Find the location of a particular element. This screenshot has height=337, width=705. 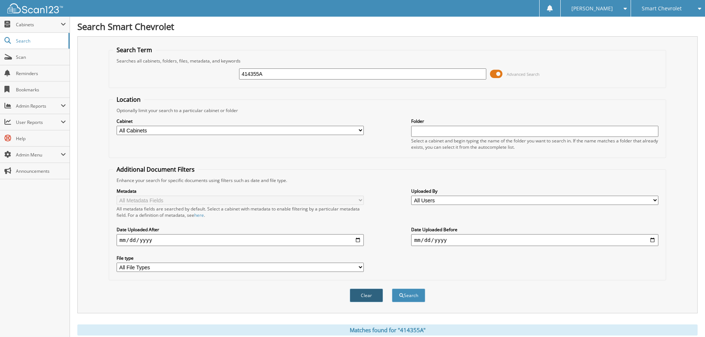

div: Matches found for "414355A" is located at coordinates (388, 330).